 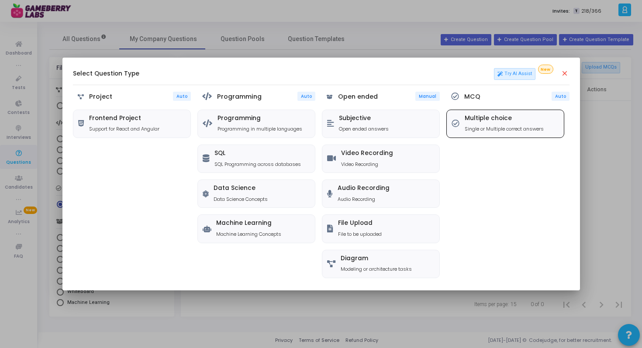 I want to click on span: New, so click(x=545, y=69).